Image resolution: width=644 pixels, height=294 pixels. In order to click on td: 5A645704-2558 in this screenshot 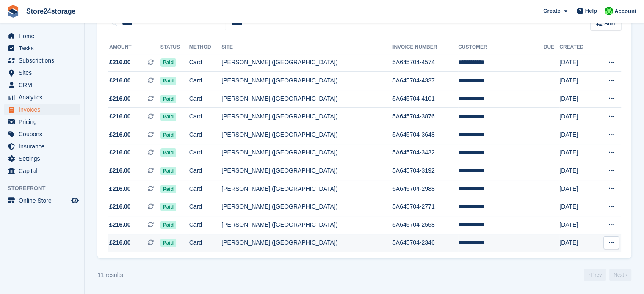, I will do `click(425, 225)`.